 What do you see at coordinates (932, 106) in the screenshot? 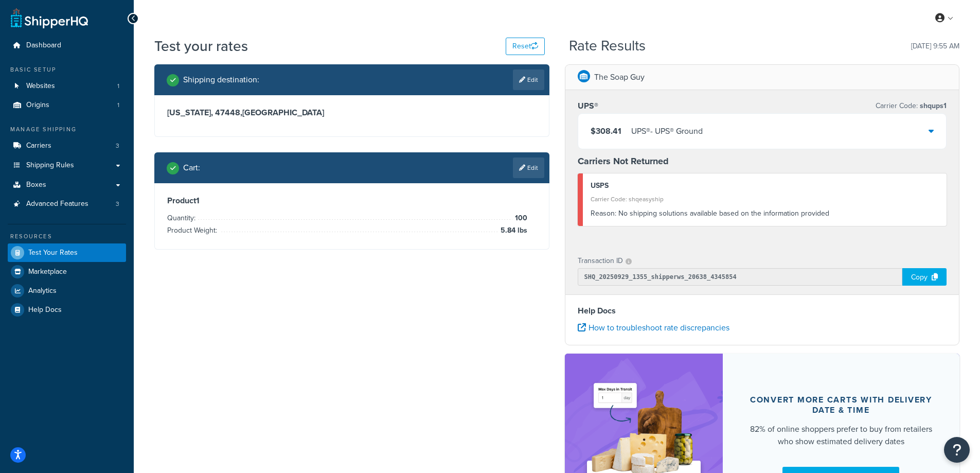
I see `span: shqups1` at bounding box center [932, 106].